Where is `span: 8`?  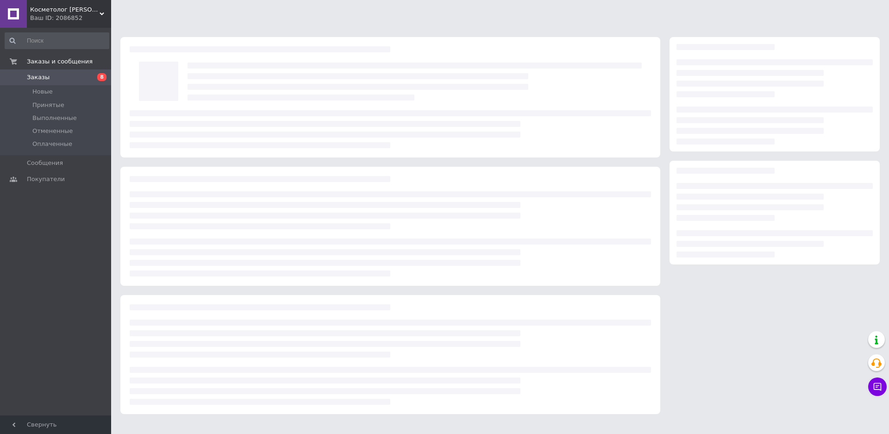 span: 8 is located at coordinates (102, 77).